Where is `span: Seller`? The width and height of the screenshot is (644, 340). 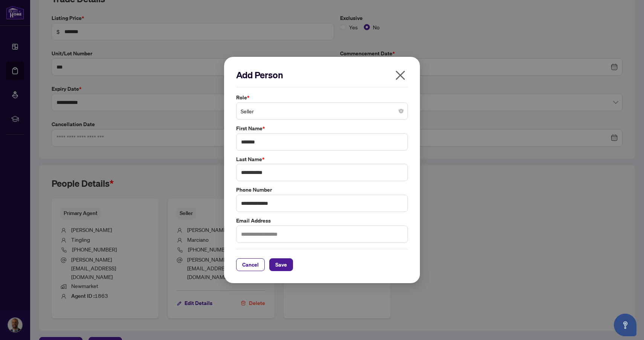 span: Seller is located at coordinates (322, 111).